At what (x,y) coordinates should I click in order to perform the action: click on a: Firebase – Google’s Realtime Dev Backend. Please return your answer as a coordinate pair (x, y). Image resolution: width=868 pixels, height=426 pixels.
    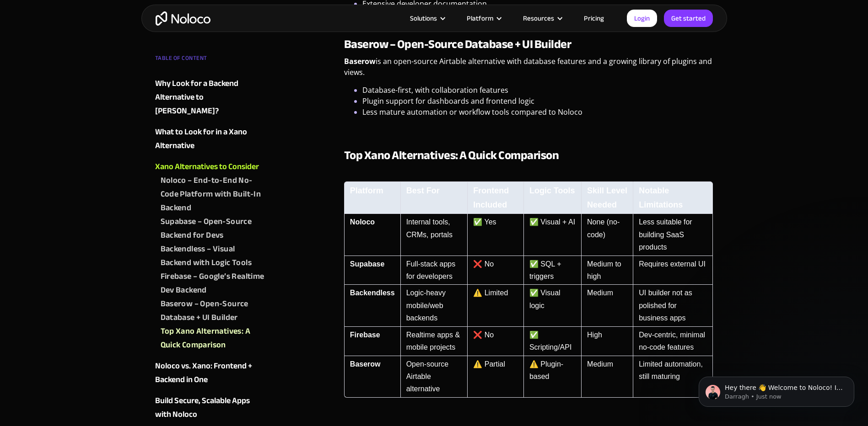
    Looking at the image, I should click on (213, 284).